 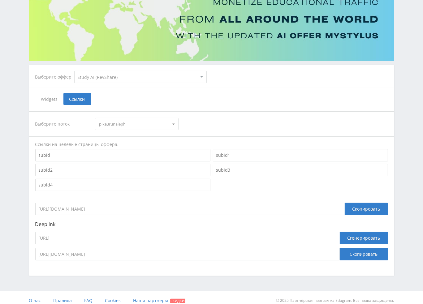 I want to click on span: Правила, so click(x=63, y=301).